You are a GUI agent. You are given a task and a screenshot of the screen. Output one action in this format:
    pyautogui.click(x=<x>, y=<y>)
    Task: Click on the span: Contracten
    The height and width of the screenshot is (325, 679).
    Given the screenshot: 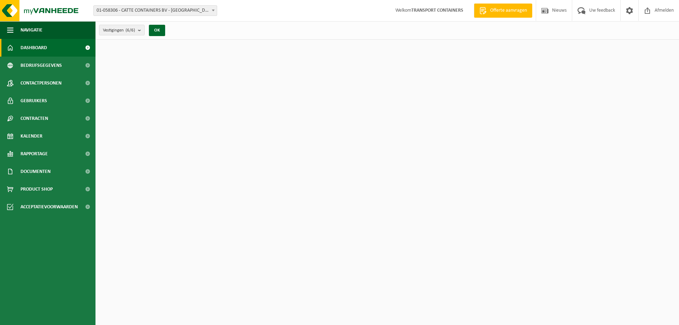 What is the action you would take?
    pyautogui.click(x=34, y=118)
    